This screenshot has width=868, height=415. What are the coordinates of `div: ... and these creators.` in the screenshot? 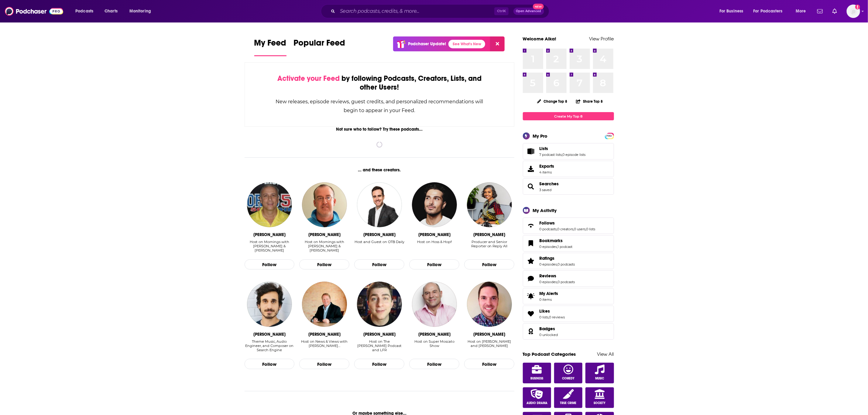 It's located at (380, 170).